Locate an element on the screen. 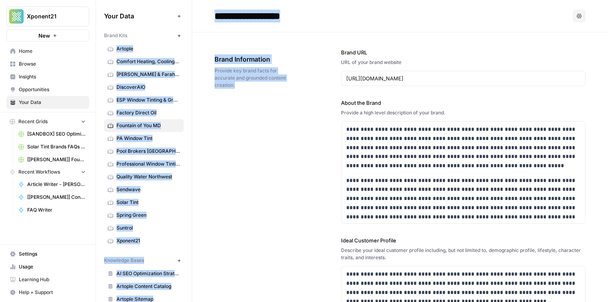  span: Knowledge Bases is located at coordinates (124, 261).